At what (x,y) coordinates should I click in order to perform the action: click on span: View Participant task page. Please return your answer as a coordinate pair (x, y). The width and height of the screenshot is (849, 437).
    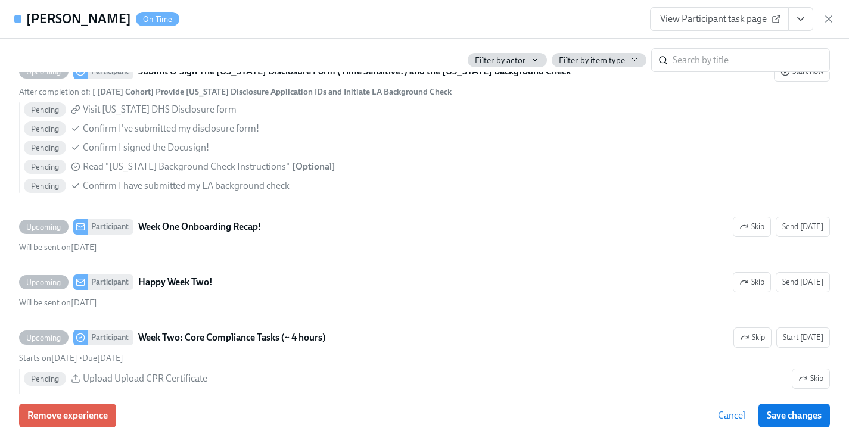
    Looking at the image, I should click on (719, 19).